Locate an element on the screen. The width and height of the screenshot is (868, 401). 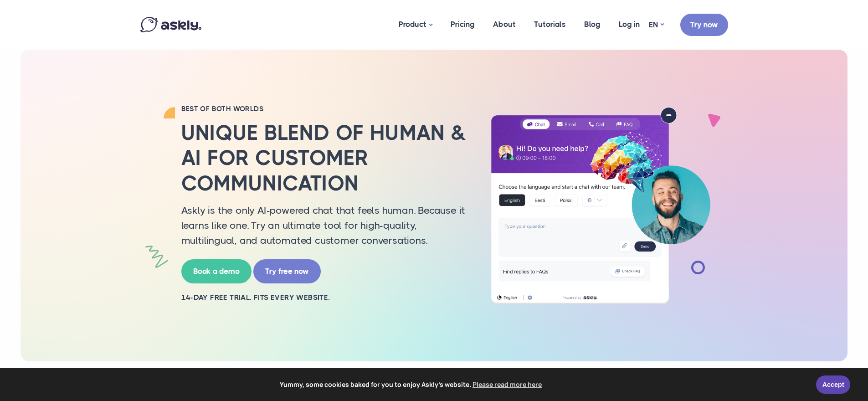
h2: BEST OF BOTH WORLDS is located at coordinates (325, 109).